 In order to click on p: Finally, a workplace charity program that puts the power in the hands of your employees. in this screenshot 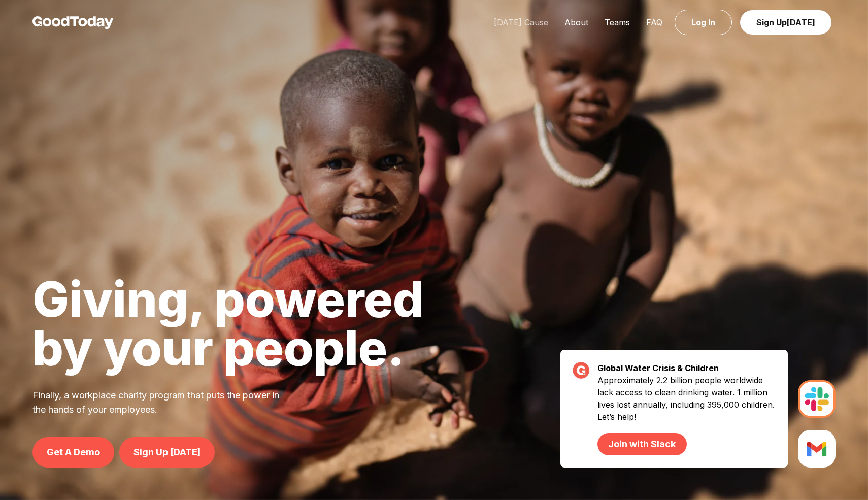, I will do `click(162, 402)`.